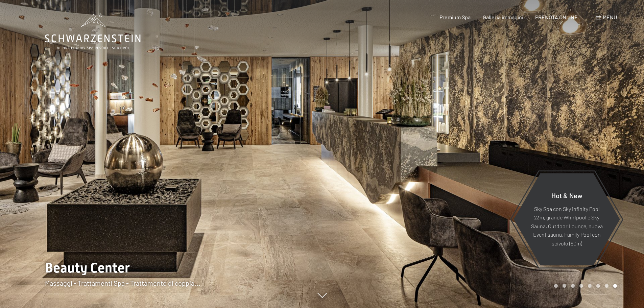 Image resolution: width=644 pixels, height=308 pixels. I want to click on span: Hot & New, so click(567, 195).